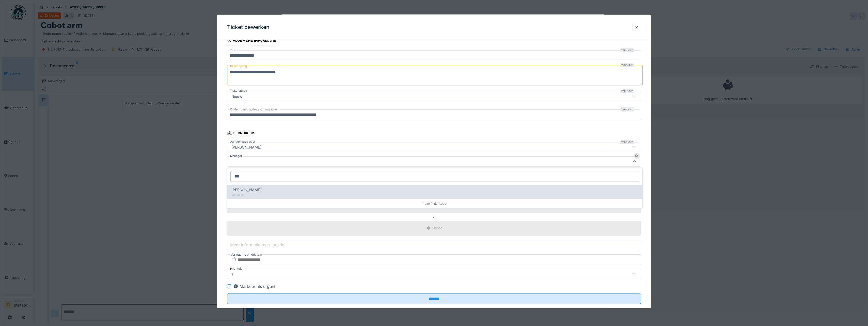 This screenshot has height=326, width=868. Describe the element at coordinates (236, 155) in the screenshot. I see `label: Manager` at that location.